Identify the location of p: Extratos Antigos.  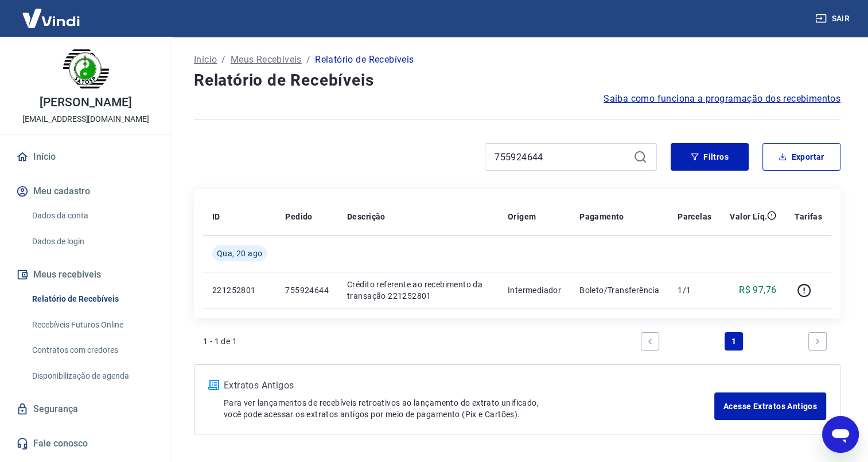
(469, 386).